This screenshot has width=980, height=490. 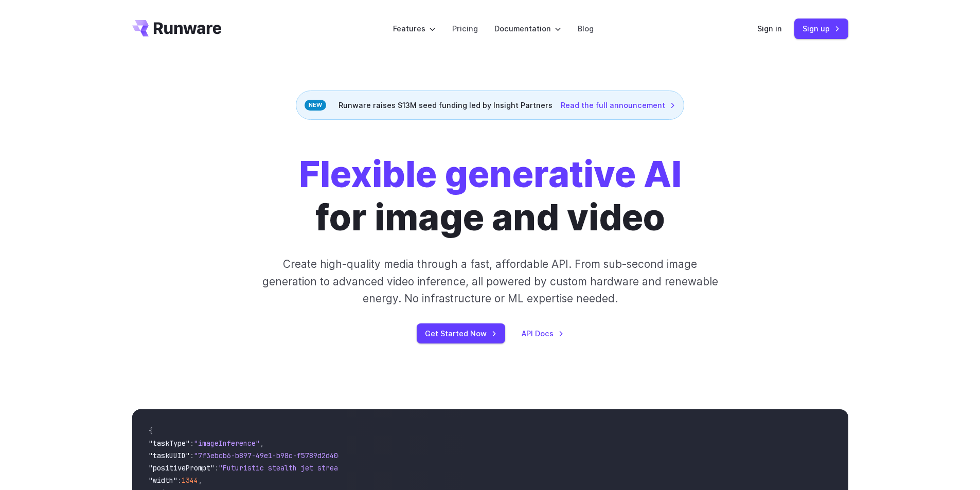 I want to click on span: "taskUUID", so click(x=169, y=455).